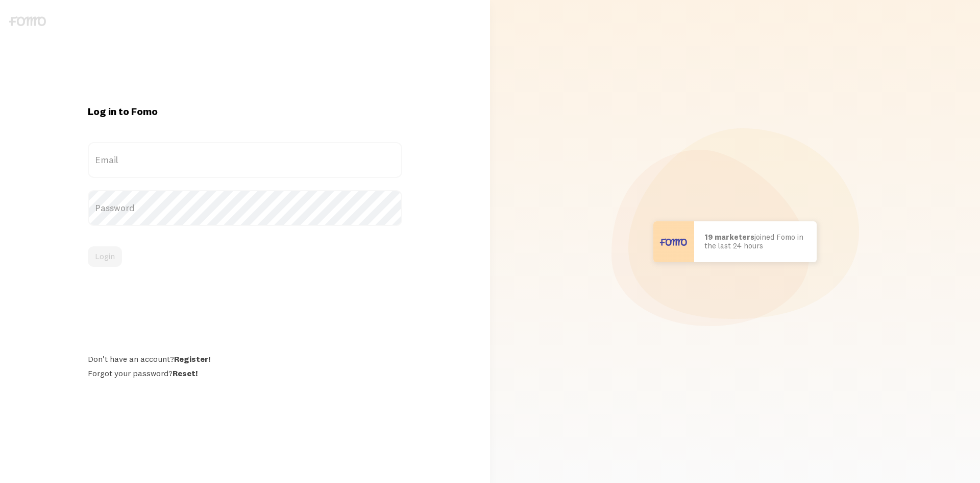 The height and width of the screenshot is (483, 980). I want to click on div: Don't have an account?, so click(245, 359).